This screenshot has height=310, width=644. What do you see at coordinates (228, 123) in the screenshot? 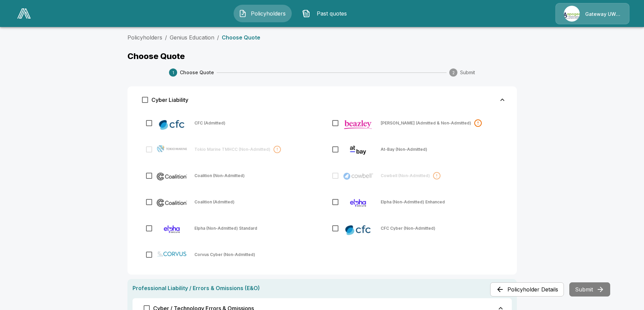
I see `div: CFC (Admitted)CFC (Admitted)` at bounding box center [228, 123].